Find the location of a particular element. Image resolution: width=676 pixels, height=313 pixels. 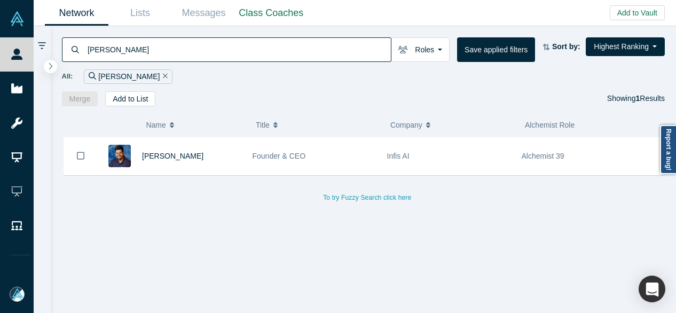

button: Save applied filters is located at coordinates (496, 50).